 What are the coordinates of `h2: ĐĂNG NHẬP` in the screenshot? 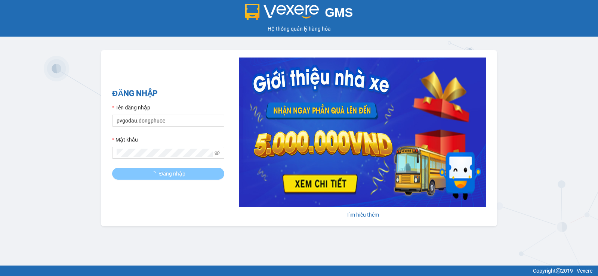 It's located at (168, 93).